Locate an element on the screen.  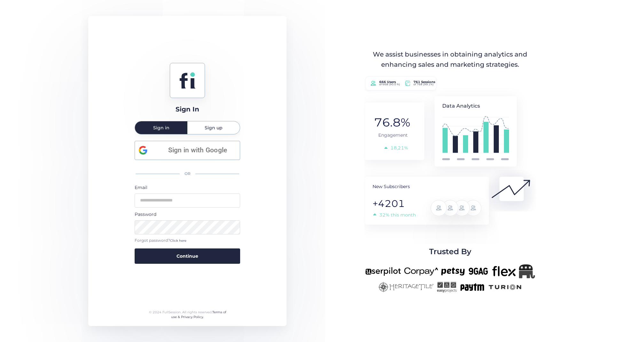
div: We assist businesses in obtaining analytics and enhancing sales and marketing strategies. is located at coordinates (450, 60).